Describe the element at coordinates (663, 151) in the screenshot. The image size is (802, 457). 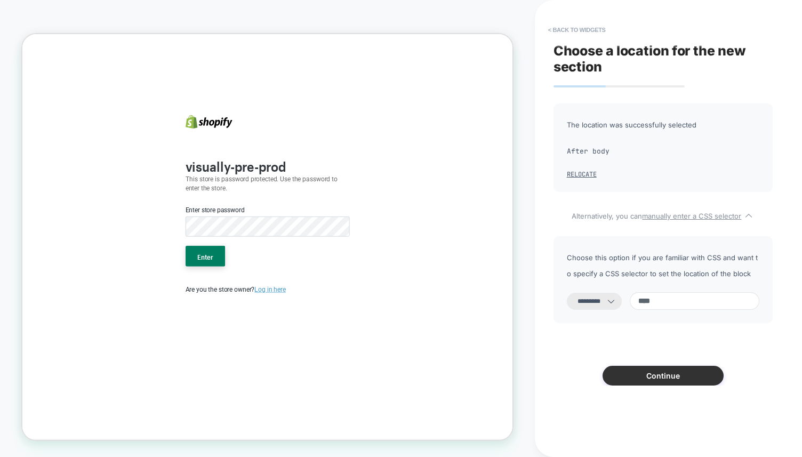
I see `span: After body` at that location.